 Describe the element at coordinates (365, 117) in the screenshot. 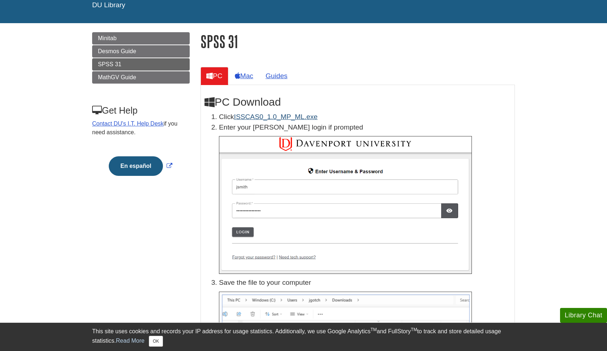

I see `li: Click` at that location.